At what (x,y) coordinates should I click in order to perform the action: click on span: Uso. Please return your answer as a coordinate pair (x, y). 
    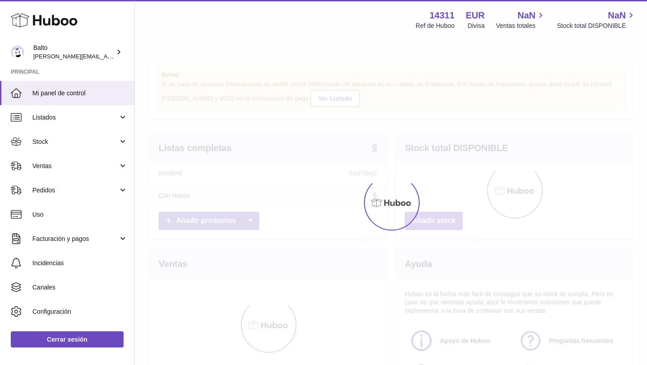
    Looking at the image, I should click on (80, 214).